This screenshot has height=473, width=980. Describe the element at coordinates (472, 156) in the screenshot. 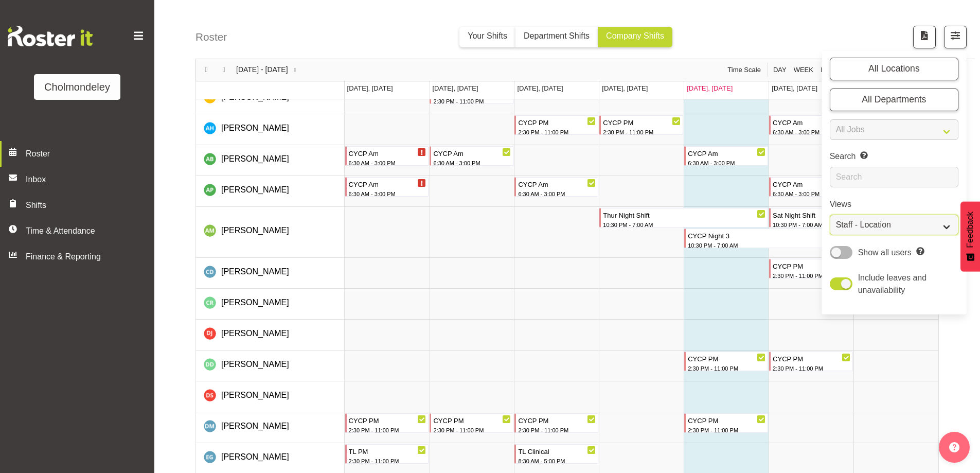

I see `div: Ally Brown"s event - CYCP Am Begin From Tuesday, September 16, 2025 at 6:30:00 AM GMT+12:00 Ends ...` at that location.